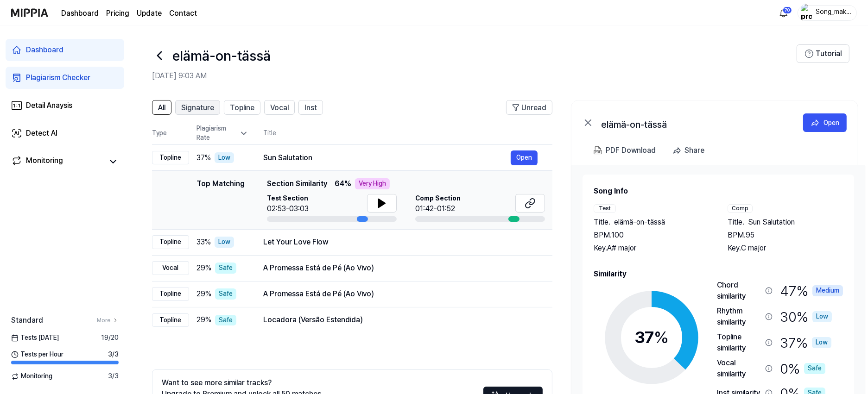 The height and width of the screenshot is (394, 868). What do you see at coordinates (288, 199) in the screenshot?
I see `span: Test Section` at bounding box center [288, 199].